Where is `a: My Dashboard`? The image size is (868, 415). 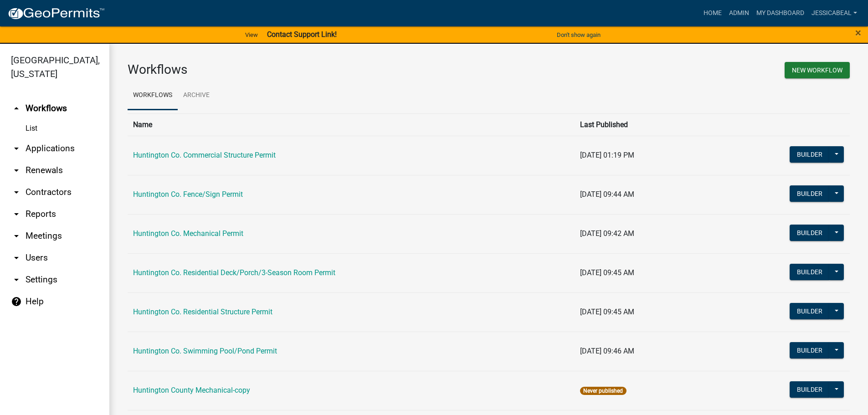 a: My Dashboard is located at coordinates (780, 13).